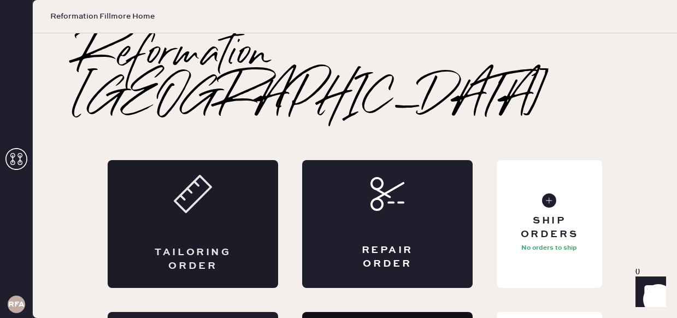 The height and width of the screenshot is (318, 677). What do you see at coordinates (388, 257) in the screenshot?
I see `div: Repair Order` at bounding box center [388, 257].